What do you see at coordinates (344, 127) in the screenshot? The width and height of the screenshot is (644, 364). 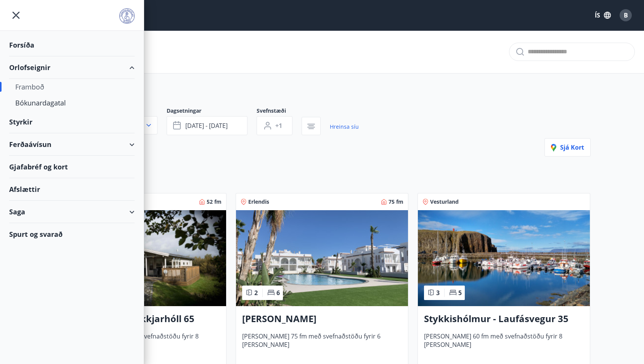 I see `a: Hreinsa síu` at bounding box center [344, 127].